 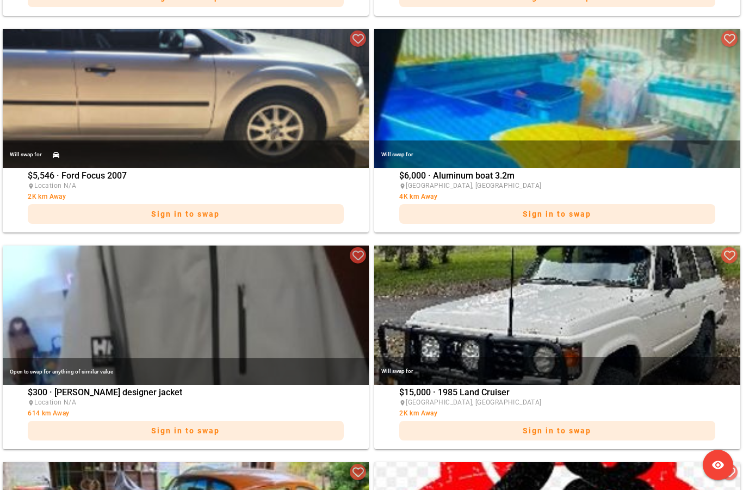 I want to click on i: visibility, so click(x=718, y=465).